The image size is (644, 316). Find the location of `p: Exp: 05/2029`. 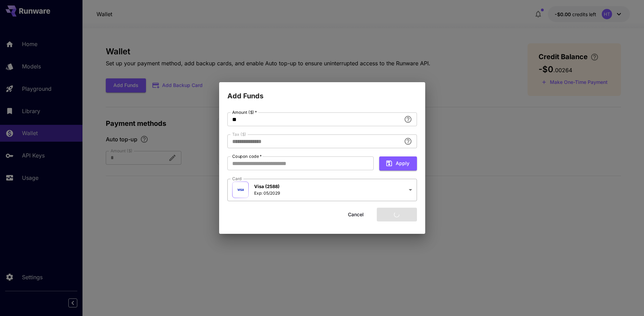

p: Exp: 05/2029 is located at coordinates (267, 193).